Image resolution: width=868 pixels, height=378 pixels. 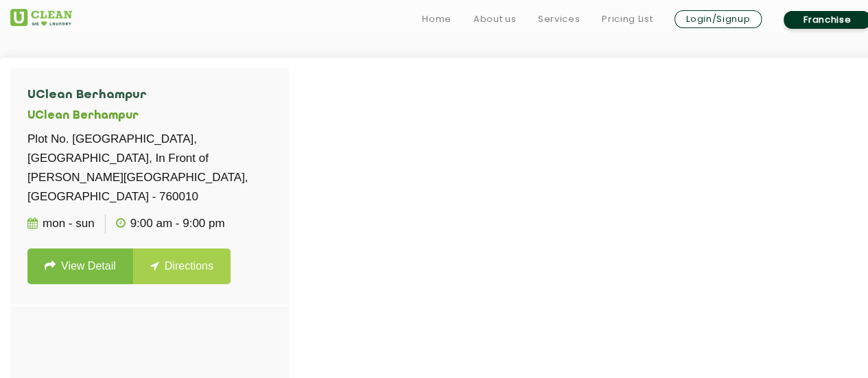 What do you see at coordinates (149, 96) in the screenshot?
I see `h4: UClean Berhampur` at bounding box center [149, 96].